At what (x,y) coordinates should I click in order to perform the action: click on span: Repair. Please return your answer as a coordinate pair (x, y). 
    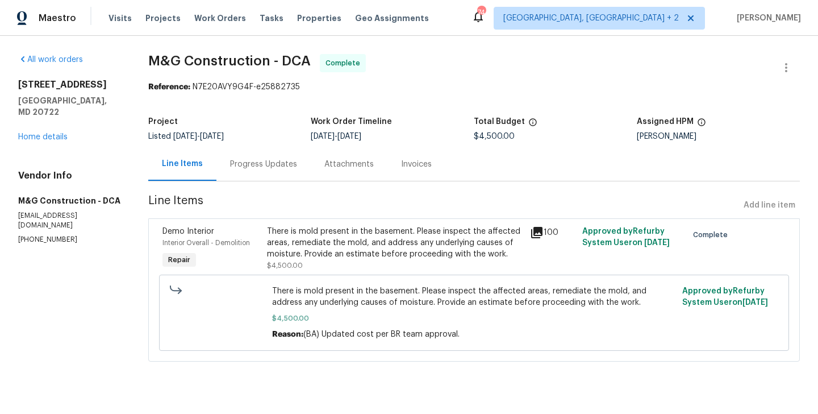
    Looking at the image, I should click on (179, 260).